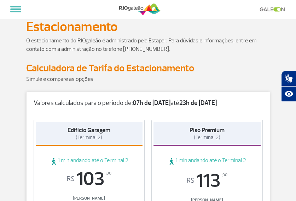 The image size is (296, 201). Describe the element at coordinates (207, 181) in the screenshot. I see `span: 113` at that location.